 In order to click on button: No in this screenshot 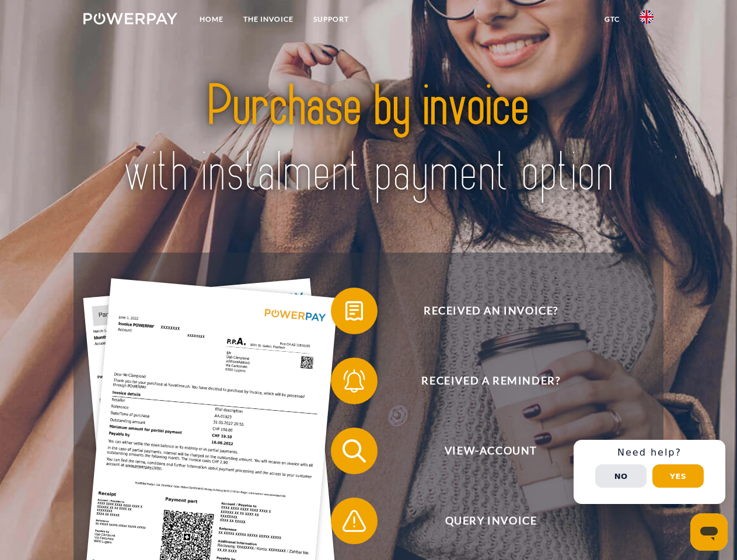, I will do `click(621, 476)`.